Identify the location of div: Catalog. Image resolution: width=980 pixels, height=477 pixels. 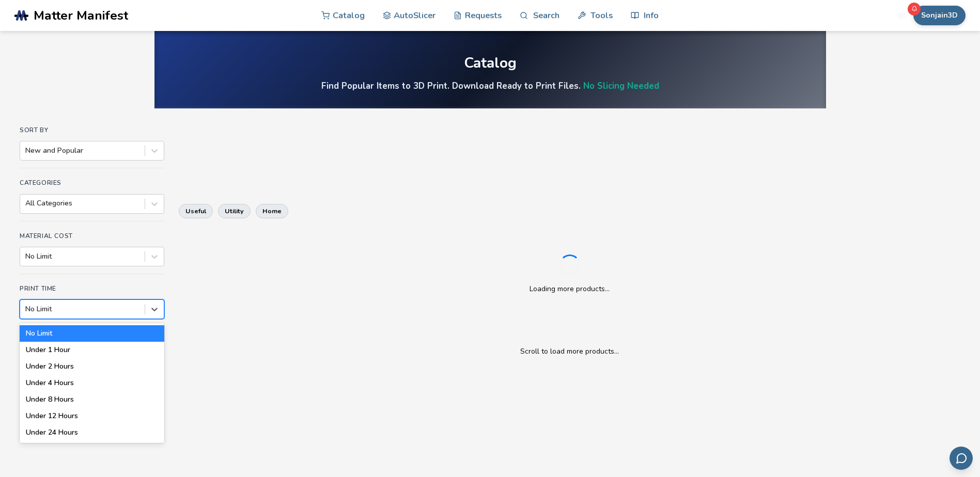
(490, 63).